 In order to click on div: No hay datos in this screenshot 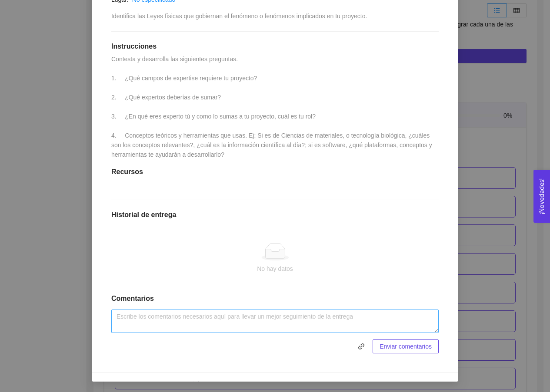, I will do `click(275, 269)`.